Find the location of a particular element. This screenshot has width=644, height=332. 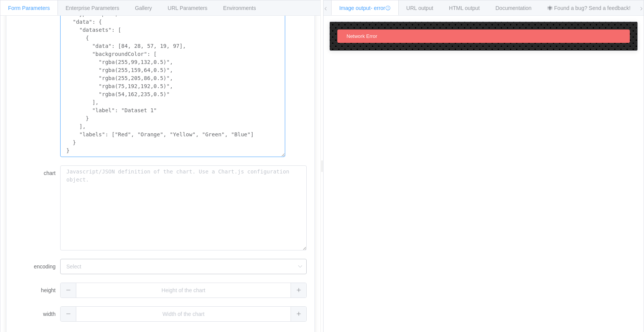

span: Documentation is located at coordinates (513, 8).